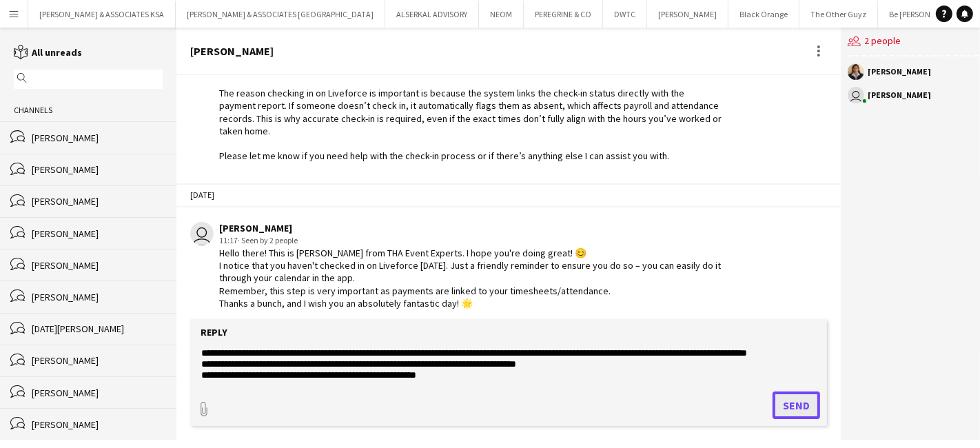 This screenshot has width=980, height=448. What do you see at coordinates (432, 14) in the screenshot?
I see `button: ALSERKAL ADVISORY` at bounding box center [432, 14].